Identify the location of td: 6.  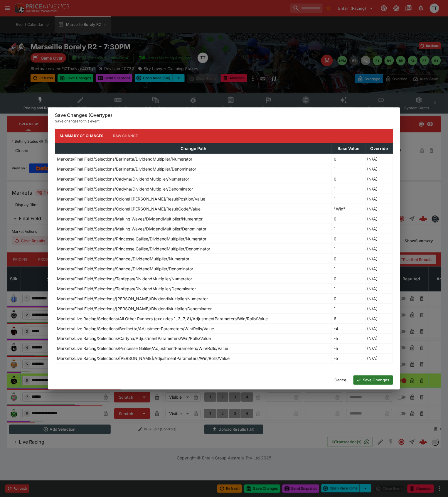
(349, 319).